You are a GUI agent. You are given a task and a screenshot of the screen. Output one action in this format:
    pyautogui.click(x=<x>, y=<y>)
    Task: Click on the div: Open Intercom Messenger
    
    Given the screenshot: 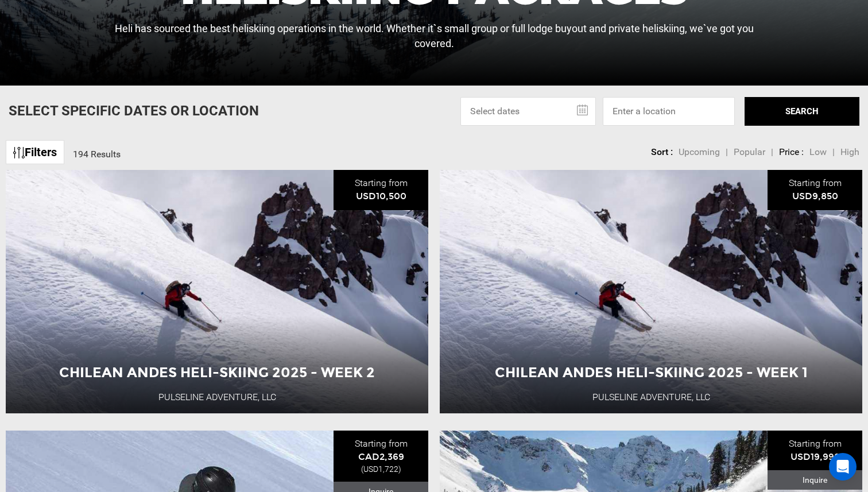 What is the action you would take?
    pyautogui.click(x=843, y=467)
    